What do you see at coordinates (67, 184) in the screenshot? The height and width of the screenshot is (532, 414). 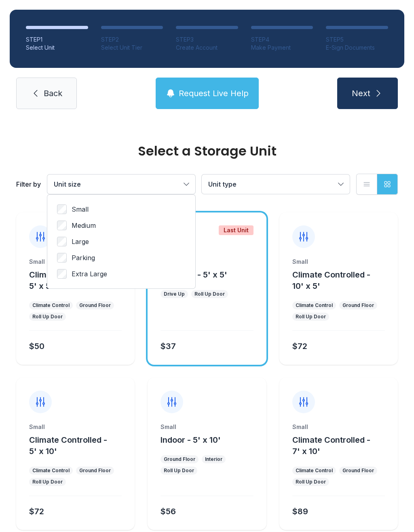 I see `span: Unit size` at bounding box center [67, 184].